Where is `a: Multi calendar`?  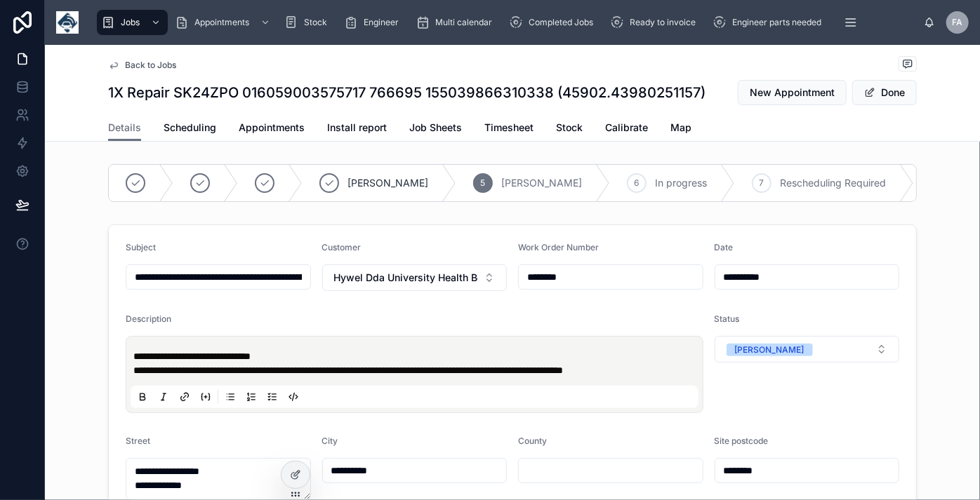 a: Multi calendar is located at coordinates (456, 22).